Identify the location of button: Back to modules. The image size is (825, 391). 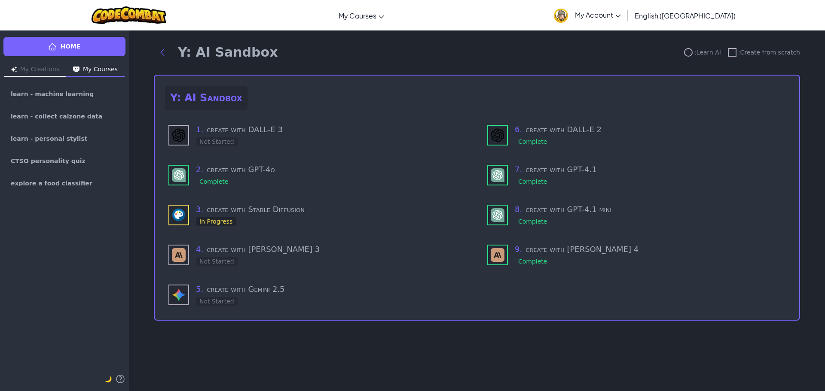
(162, 52).